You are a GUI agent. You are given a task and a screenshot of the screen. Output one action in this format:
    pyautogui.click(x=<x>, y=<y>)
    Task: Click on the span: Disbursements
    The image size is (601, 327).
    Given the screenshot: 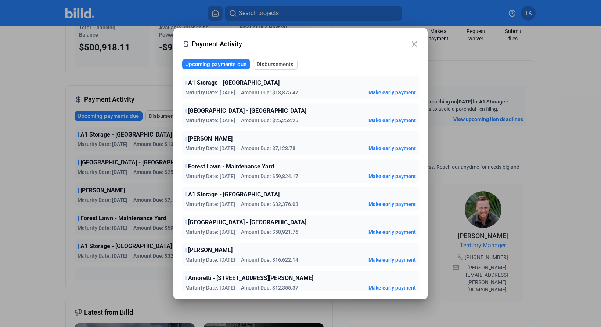 What is the action you would take?
    pyautogui.click(x=275, y=64)
    